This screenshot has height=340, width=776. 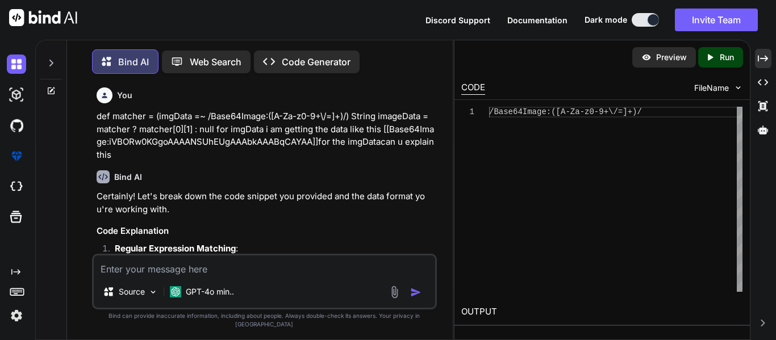 I want to click on button: Documentation, so click(x=538, y=20).